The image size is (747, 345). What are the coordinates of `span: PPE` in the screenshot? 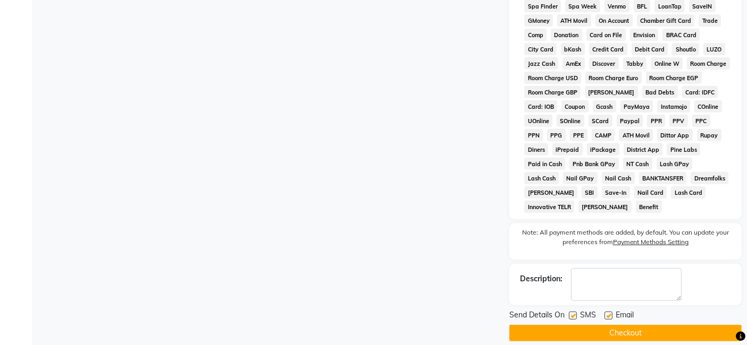 It's located at (578, 135).